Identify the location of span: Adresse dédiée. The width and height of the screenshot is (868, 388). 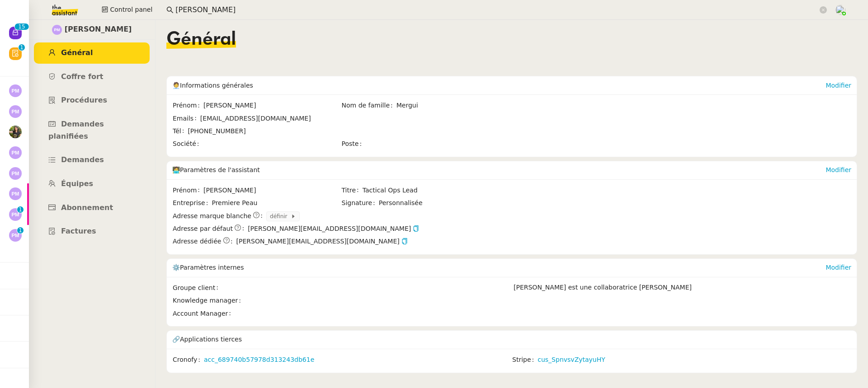
(197, 241).